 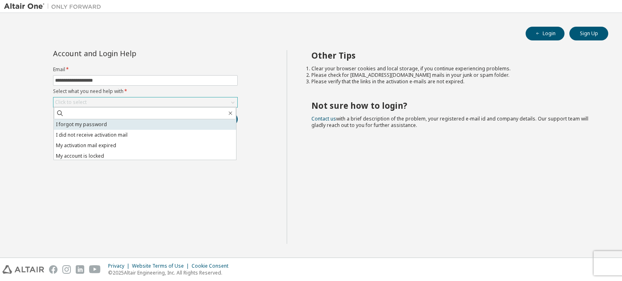 I want to click on img: instagram.svg, so click(x=66, y=270).